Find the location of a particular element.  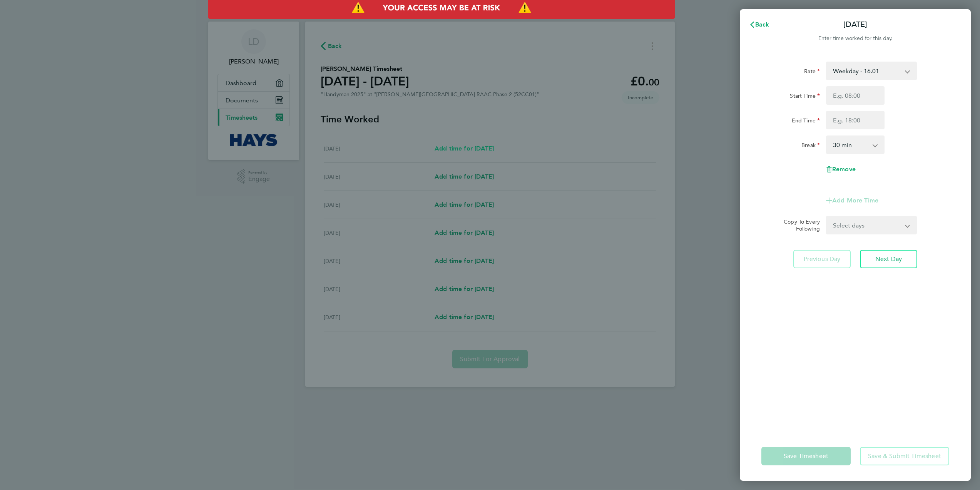

span: Back is located at coordinates (762, 25).